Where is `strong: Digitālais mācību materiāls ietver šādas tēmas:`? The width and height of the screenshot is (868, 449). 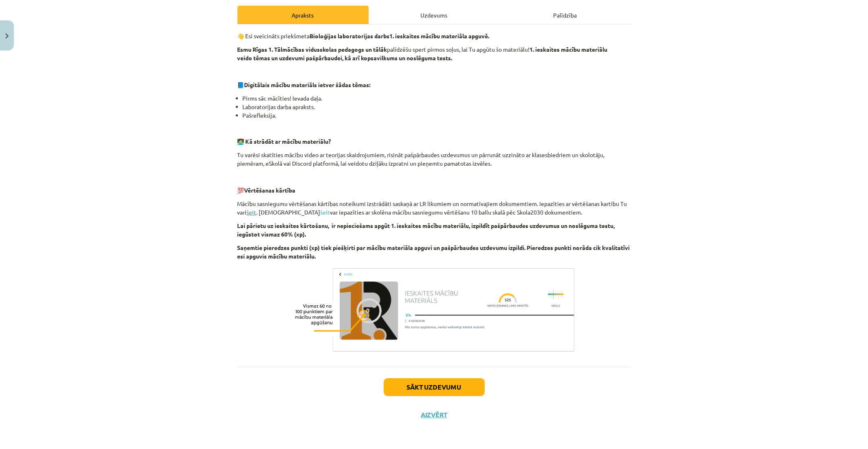 strong: Digitālais mācību materiāls ietver šādas tēmas: is located at coordinates (307, 85).